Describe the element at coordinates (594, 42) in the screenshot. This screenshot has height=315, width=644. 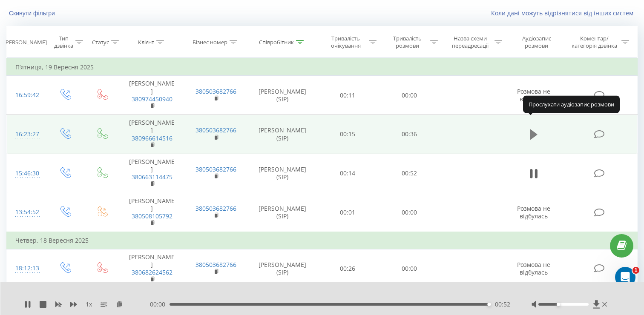
I see `div: Коментар/категорія дзвінка` at that location.